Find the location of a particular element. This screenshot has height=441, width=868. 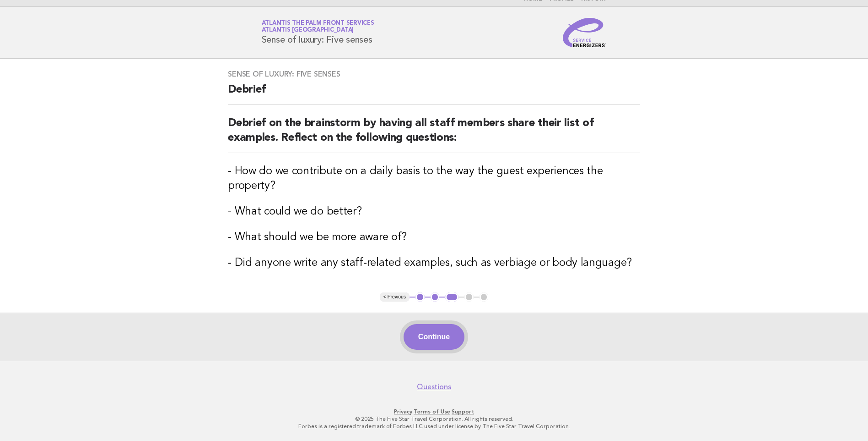

img: Service Energizers is located at coordinates (585, 33).